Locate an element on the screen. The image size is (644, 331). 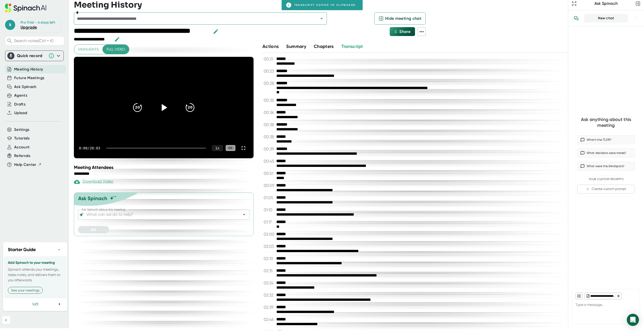
div: CC is located at coordinates (231, 148).